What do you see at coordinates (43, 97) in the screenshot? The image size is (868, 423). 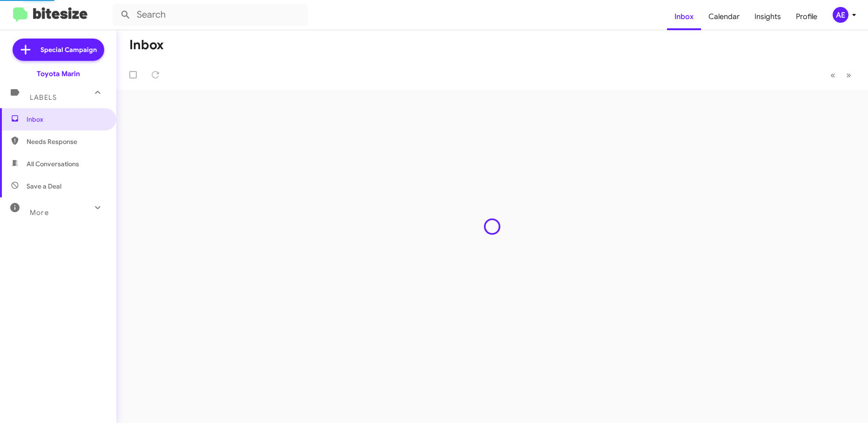 I see `span: Labels` at bounding box center [43, 97].